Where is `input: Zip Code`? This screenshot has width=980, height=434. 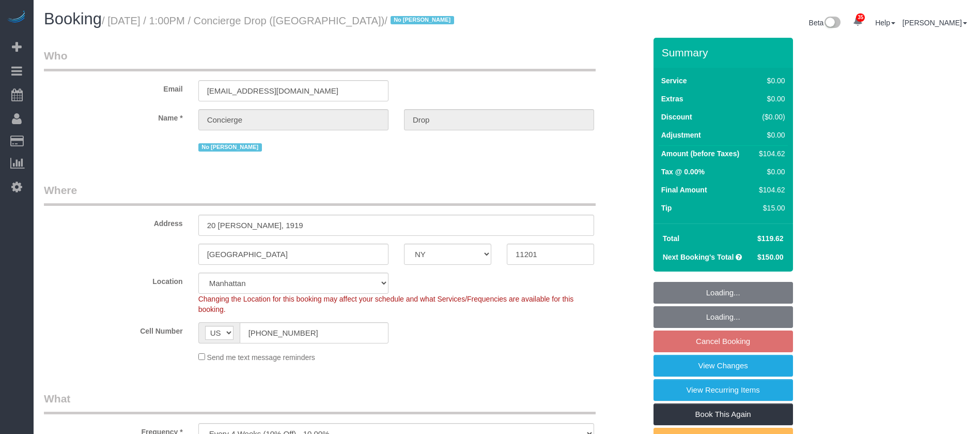 input: Zip Code is located at coordinates (550, 254).